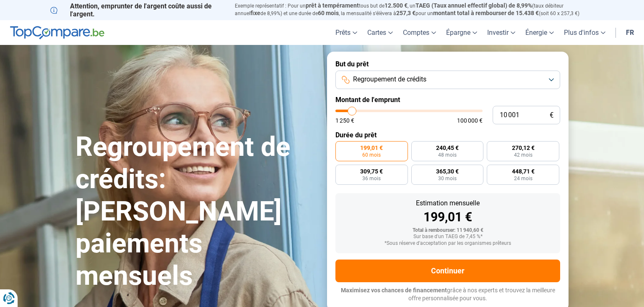  What do you see at coordinates (447, 171) in the screenshot?
I see `span: 365,30 €` at bounding box center [447, 171].